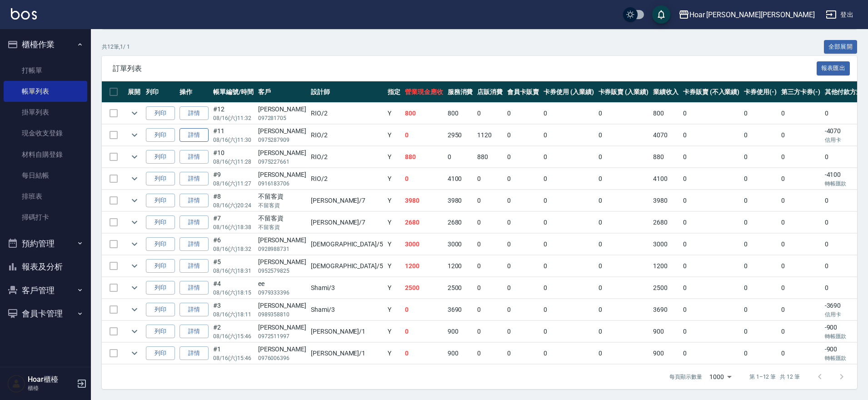 The width and height of the screenshot is (868, 400). What do you see at coordinates (461, 222) in the screenshot?
I see `td: 2680` at bounding box center [461, 222].